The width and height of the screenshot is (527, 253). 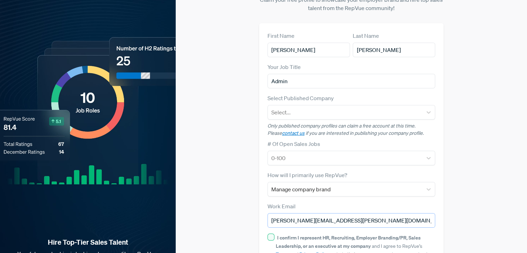 I want to click on input: Email, so click(x=351, y=220).